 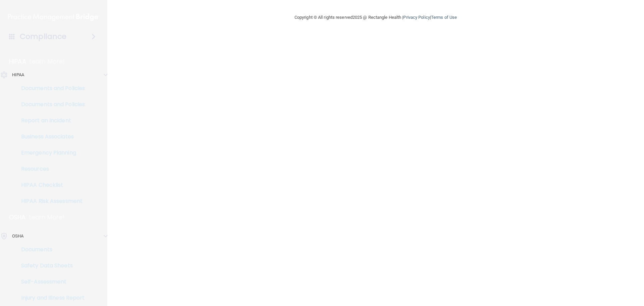 What do you see at coordinates (376, 18) in the screenshot?
I see `div: Copyright © All rights reserved 2025 @ Rectangle Health | |` at bounding box center [376, 18].